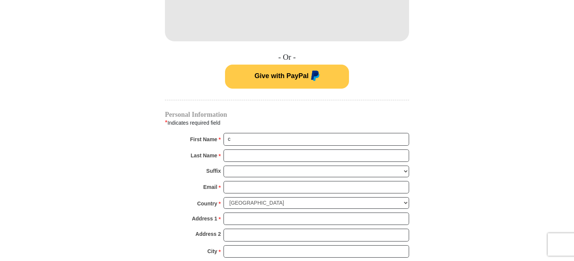 The width and height of the screenshot is (574, 261). Describe the element at coordinates (214, 171) in the screenshot. I see `strong: Suffix` at that location.